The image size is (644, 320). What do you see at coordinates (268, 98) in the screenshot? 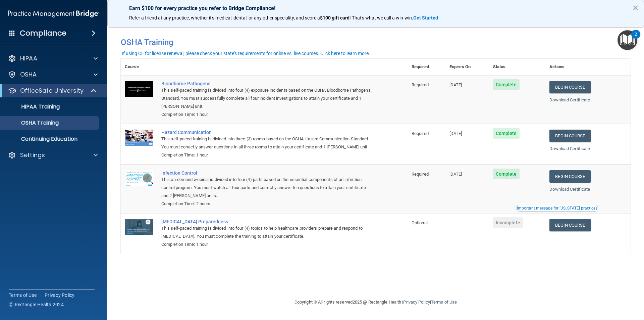
I see `div: This self-paced training is divided into four (4) exposure incidents based on the OSHA Bloodborne...` at bounding box center [268, 98].